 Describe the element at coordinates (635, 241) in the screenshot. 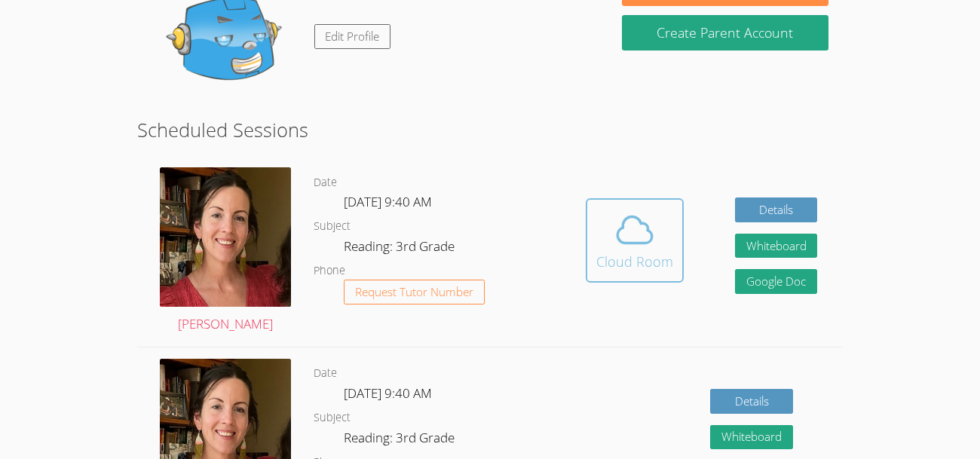

I see `button: Cloud Room` at that location.